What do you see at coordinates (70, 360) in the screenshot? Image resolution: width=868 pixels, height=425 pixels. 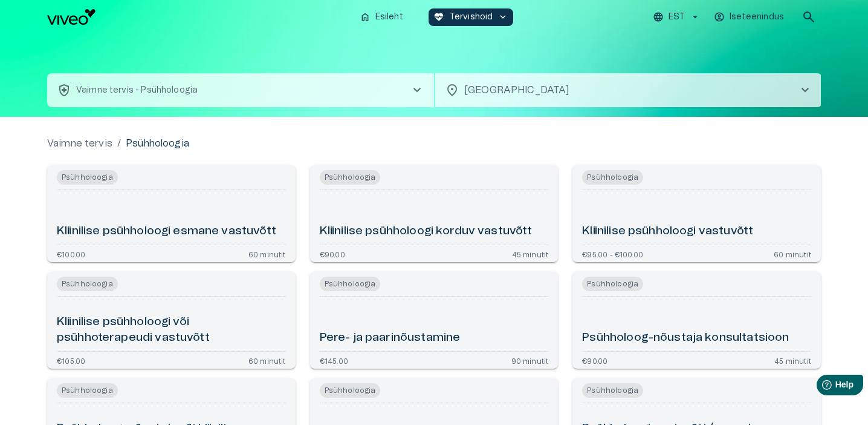 I see `p: €105.00` at bounding box center [70, 360].